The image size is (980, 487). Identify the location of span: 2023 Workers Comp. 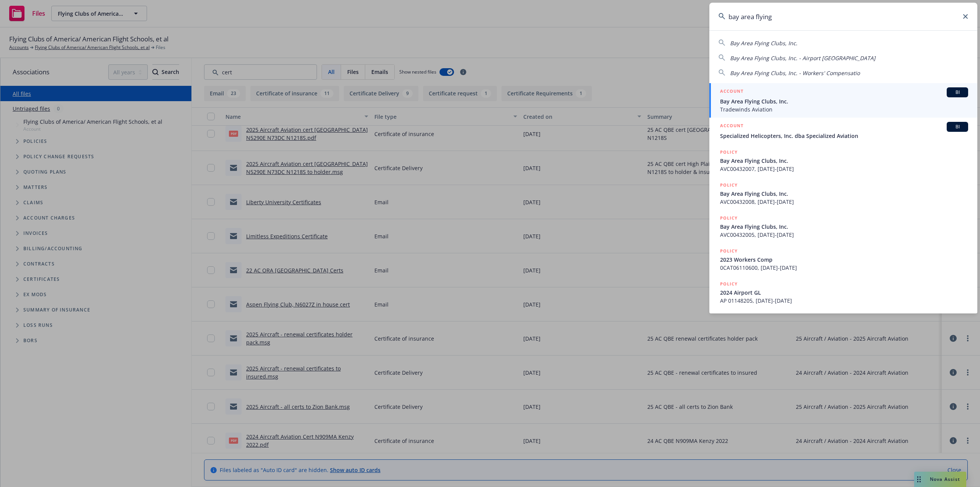
(844, 260).